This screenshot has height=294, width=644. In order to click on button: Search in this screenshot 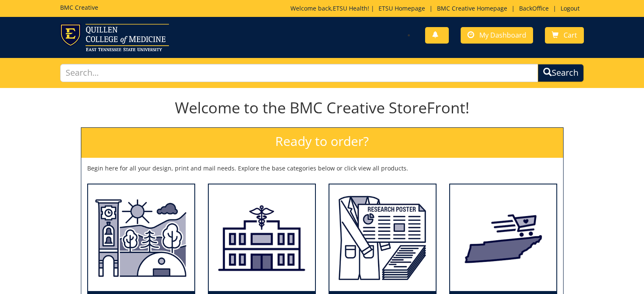, I will do `click(560, 73)`.